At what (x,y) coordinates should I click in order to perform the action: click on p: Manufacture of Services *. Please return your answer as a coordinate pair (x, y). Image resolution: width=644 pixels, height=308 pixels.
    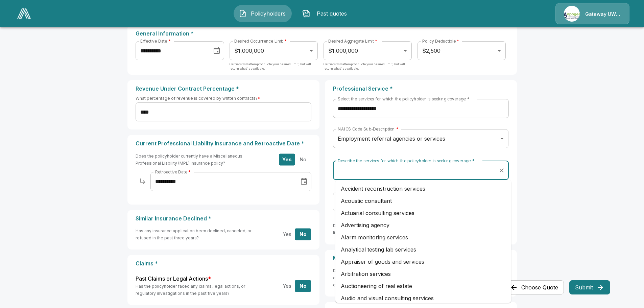
    Looking at the image, I should click on (421, 258).